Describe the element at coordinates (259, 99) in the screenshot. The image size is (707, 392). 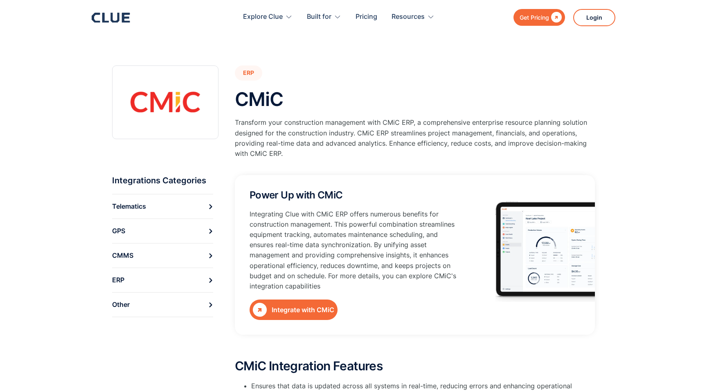
I see `h1: CMiC` at that location.